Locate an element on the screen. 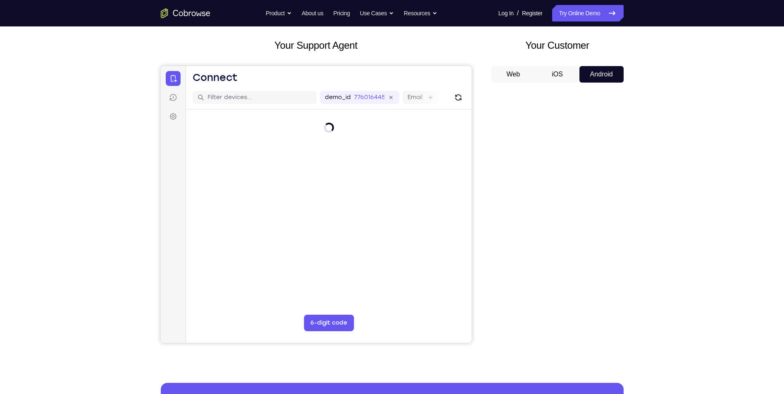 The image size is (784, 394). a: About us is located at coordinates (312, 13).